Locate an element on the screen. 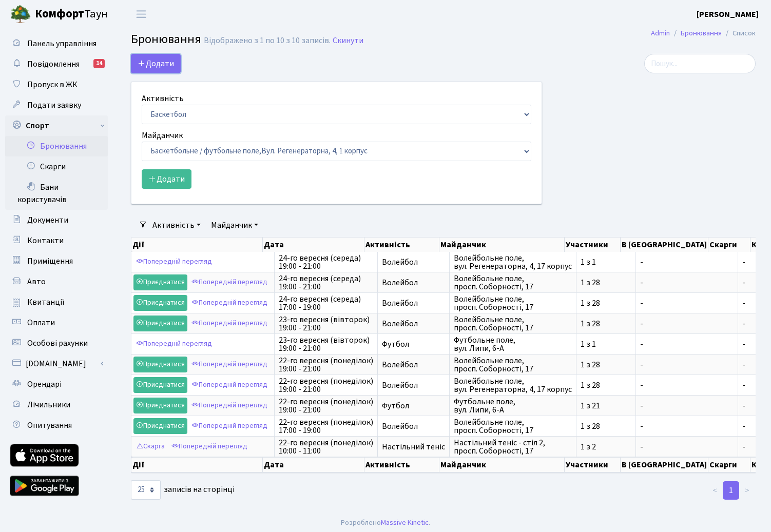  input: Пошук... is located at coordinates (699, 64).